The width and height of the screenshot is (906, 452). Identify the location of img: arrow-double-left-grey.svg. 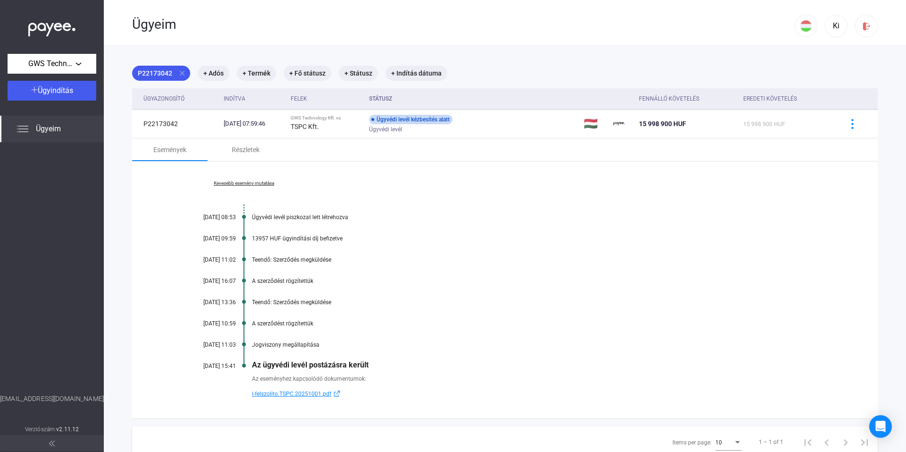
(52, 443).